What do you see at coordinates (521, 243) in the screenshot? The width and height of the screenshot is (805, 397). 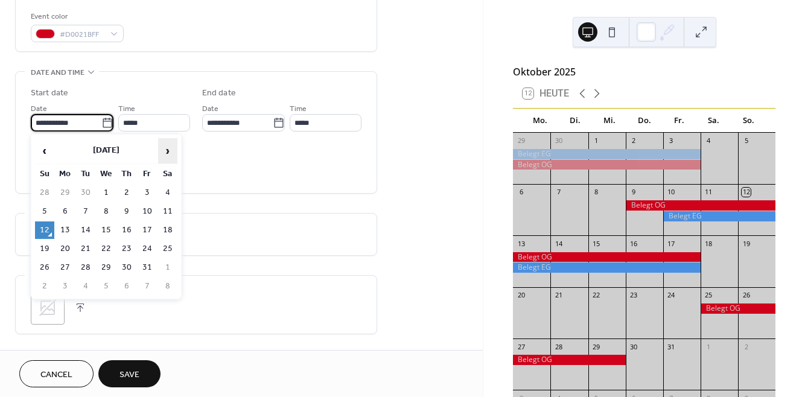 I see `div: 13` at bounding box center [521, 243].